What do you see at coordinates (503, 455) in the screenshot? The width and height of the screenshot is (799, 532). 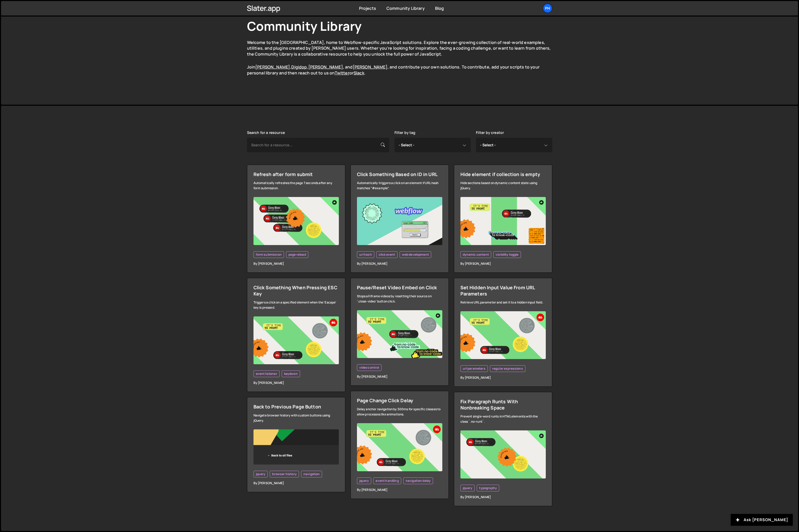 I see `img: YT%20-%20Thumb%20(5).png` at bounding box center [503, 455].